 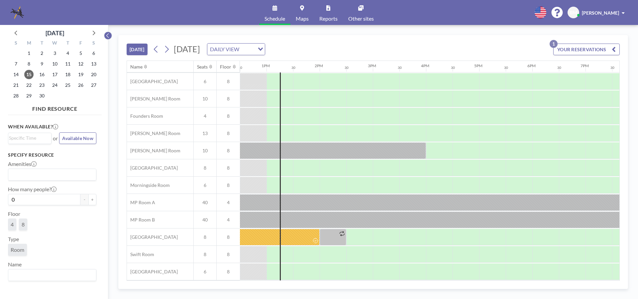 I want to click on h4: FIND RESOURCE, so click(x=55, y=107).